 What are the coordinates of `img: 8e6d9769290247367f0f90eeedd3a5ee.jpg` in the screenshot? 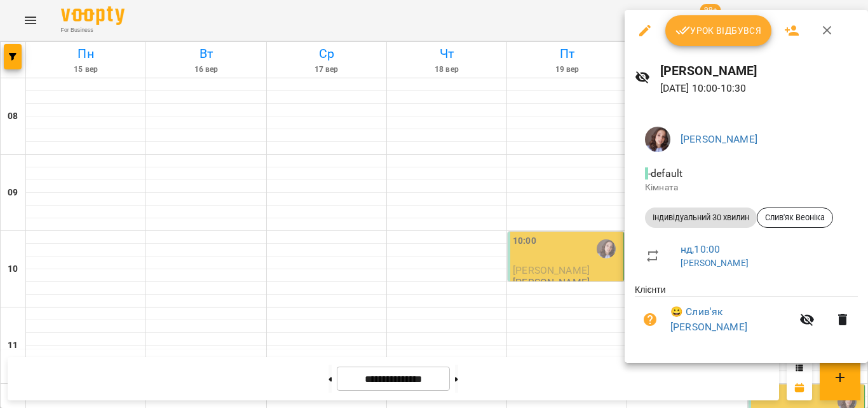 It's located at (658, 140).